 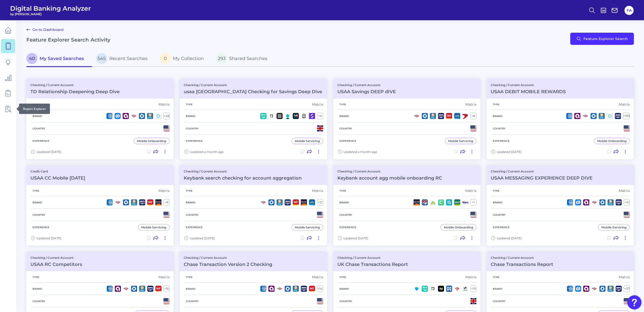 What do you see at coordinates (75, 92) in the screenshot?
I see `h3: TD Relationship Deepening Deep Dive` at bounding box center [75, 92].